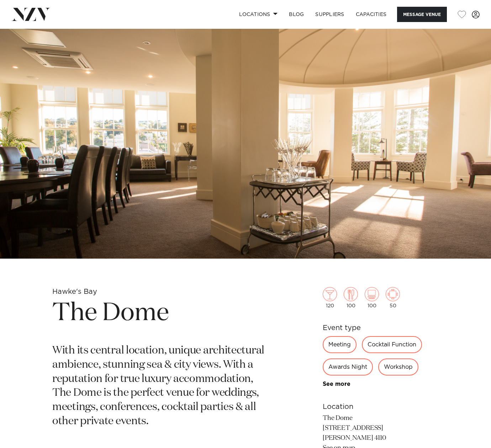  Describe the element at coordinates (330, 14) in the screenshot. I see `a: SUPPLIERS` at that location.